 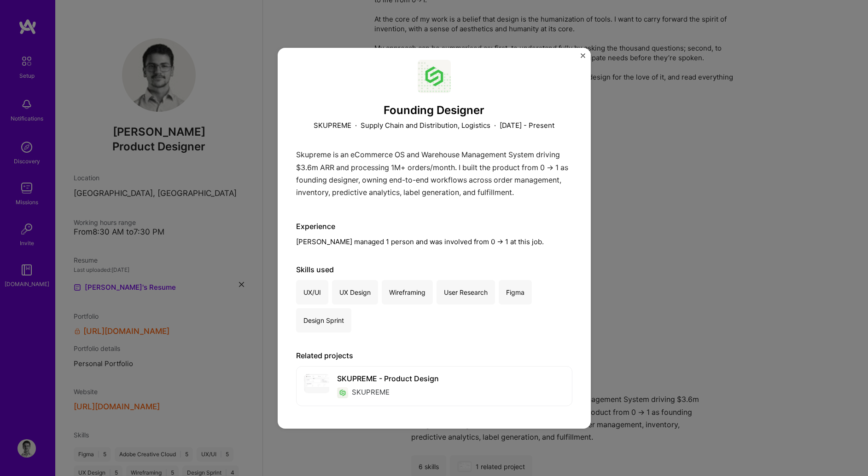 What do you see at coordinates (317, 384) in the screenshot?
I see `img: project cover` at bounding box center [317, 384].